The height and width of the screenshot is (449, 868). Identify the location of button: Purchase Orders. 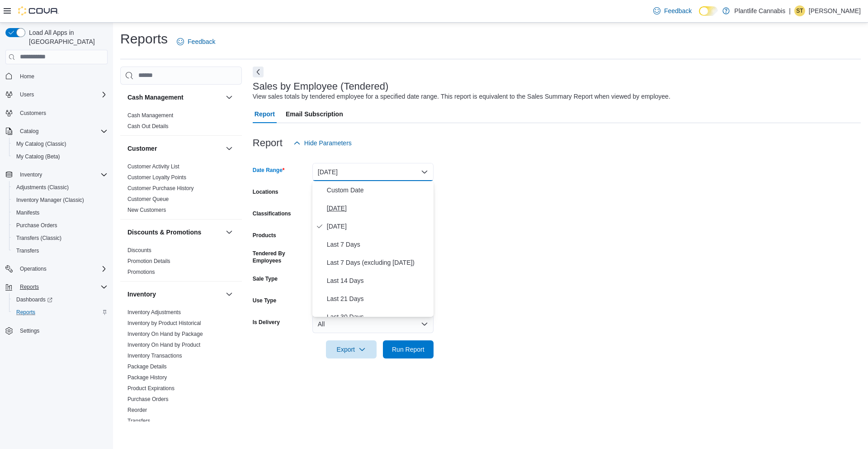
(60, 225).